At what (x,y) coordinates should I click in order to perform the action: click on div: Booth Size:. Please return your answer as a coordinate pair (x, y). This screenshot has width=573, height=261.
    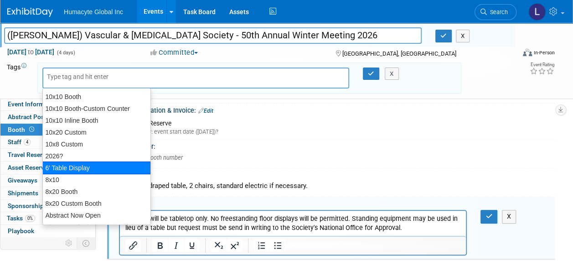
    Looking at the image, I should click on (333, 174).